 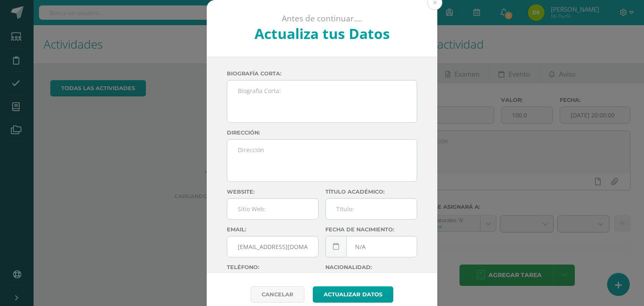 What do you see at coordinates (273, 230) in the screenshot?
I see `label: Email:` at bounding box center [273, 230].